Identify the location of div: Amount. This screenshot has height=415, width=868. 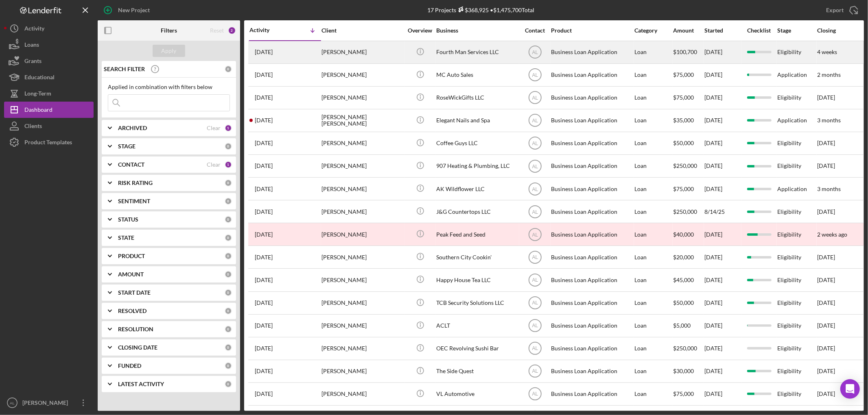
(689, 30).